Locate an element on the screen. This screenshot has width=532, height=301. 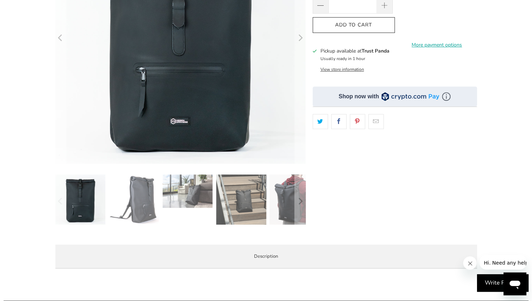
h3: Pickup available at is located at coordinates (354, 51).